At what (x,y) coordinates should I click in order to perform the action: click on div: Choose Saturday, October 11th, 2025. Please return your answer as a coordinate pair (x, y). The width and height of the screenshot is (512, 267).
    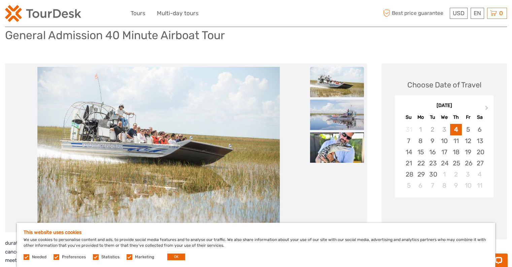
    Looking at the image, I should click on (480, 185).